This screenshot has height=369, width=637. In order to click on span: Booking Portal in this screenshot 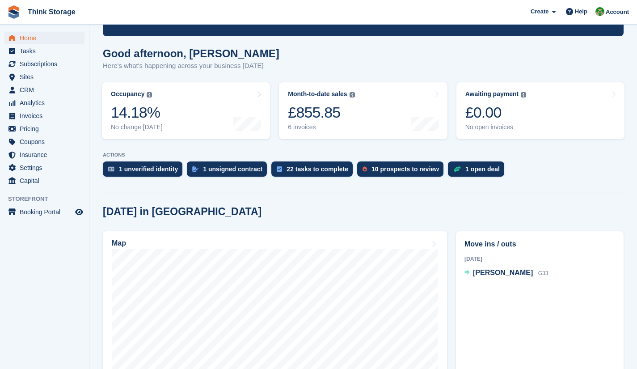, I will do `click(46, 212)`.